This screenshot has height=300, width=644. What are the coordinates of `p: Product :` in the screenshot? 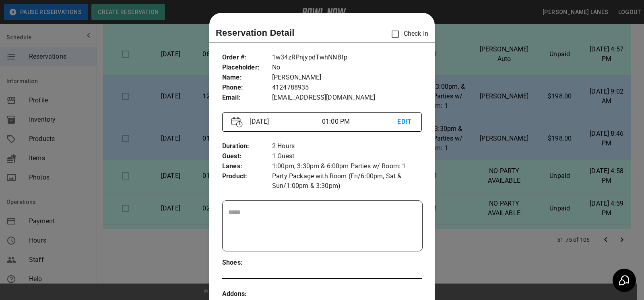 It's located at (247, 176).